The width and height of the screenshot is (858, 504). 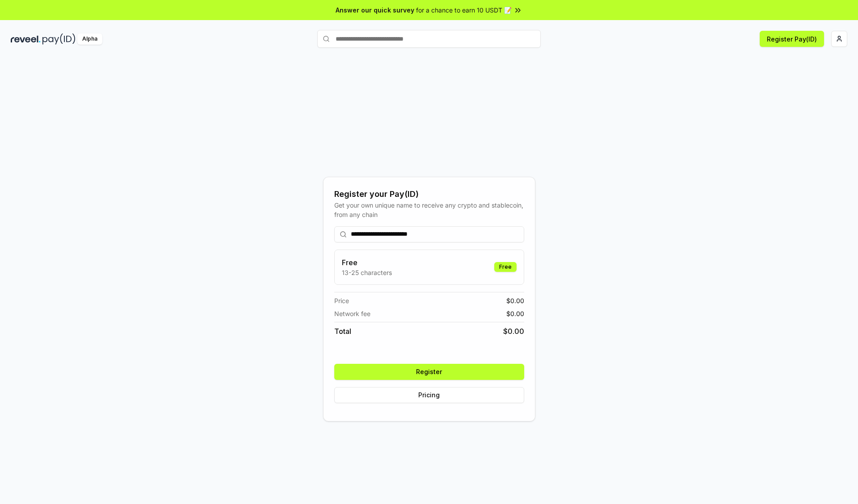 I want to click on button: Register, so click(x=429, y=372).